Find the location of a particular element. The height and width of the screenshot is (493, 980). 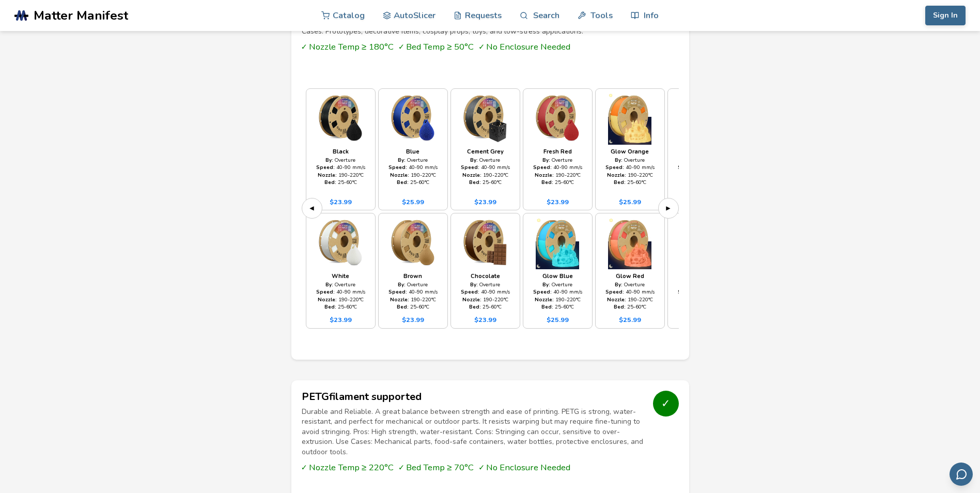

span: Matter Manifest is located at coordinates (80, 15).